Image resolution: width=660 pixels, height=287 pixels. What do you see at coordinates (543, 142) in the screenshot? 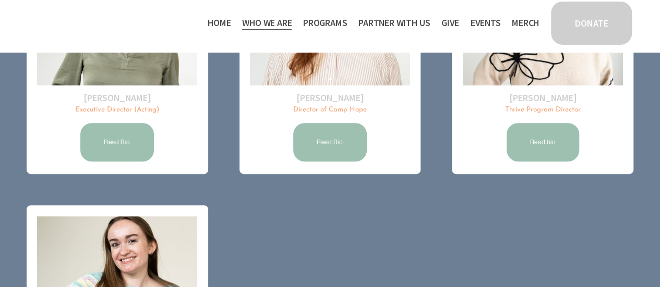
I see `a: Read bio` at bounding box center [543, 142].